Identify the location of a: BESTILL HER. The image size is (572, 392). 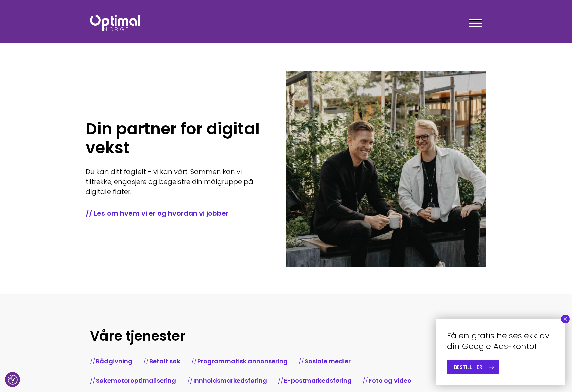
(473, 367).